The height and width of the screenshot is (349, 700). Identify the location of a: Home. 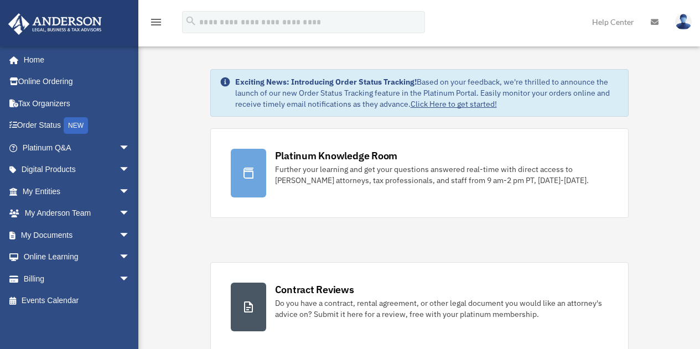
(74, 60).